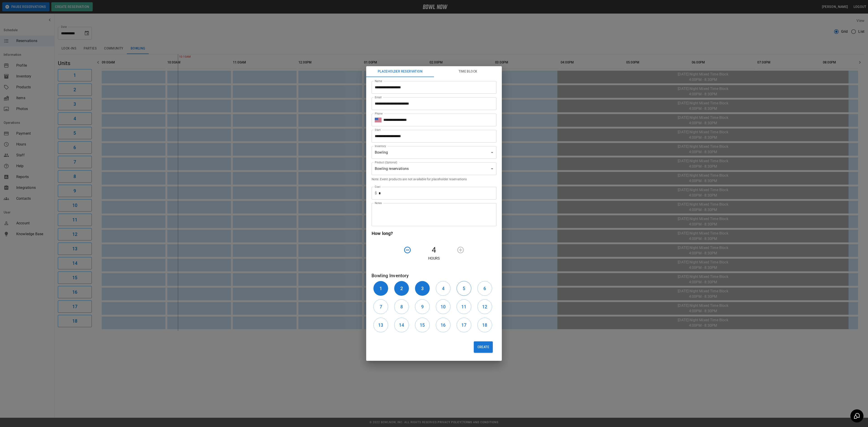 The width and height of the screenshot is (868, 427). I want to click on h6: 7, so click(380, 307).